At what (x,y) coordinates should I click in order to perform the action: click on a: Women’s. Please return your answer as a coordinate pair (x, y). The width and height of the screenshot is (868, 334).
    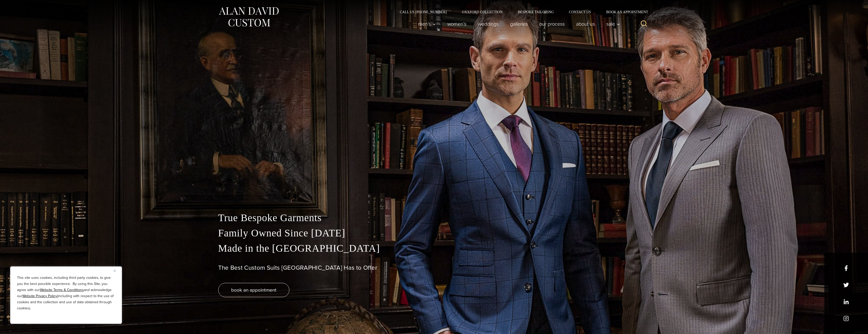
    Looking at the image, I should click on (456, 24).